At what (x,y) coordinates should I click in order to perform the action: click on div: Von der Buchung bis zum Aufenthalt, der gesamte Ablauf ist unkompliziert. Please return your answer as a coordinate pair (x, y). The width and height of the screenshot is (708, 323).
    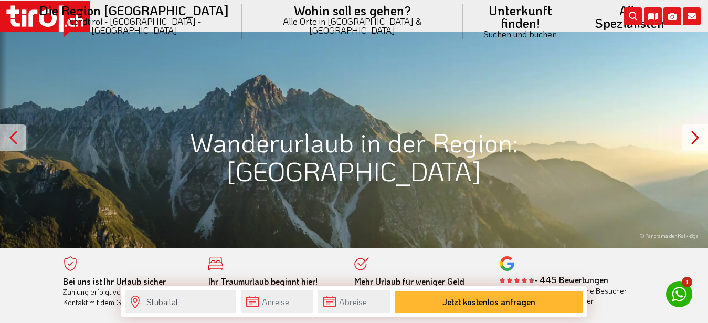
    Looking at the image, I should click on (274, 292).